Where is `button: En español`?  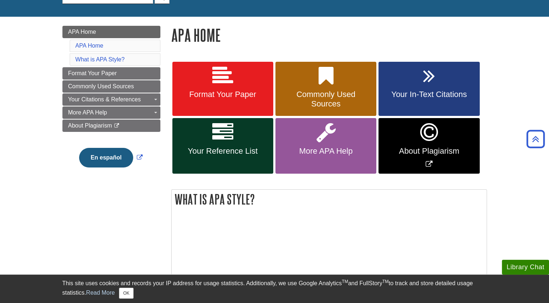 button: En español is located at coordinates (106, 157).